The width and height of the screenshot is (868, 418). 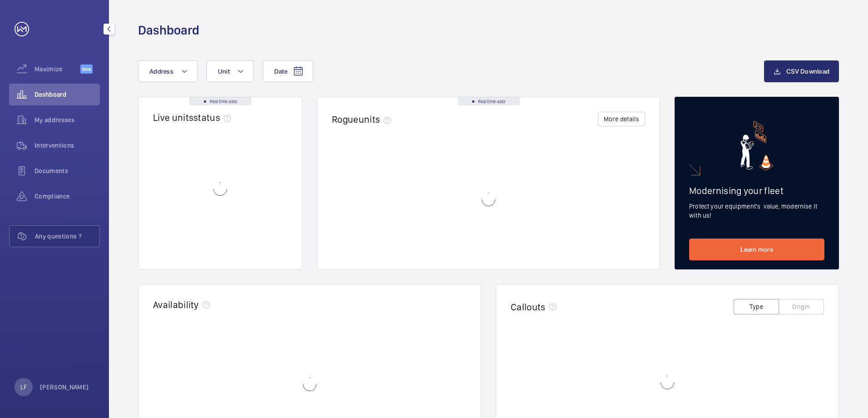 I want to click on button: Unit, so click(x=230, y=71).